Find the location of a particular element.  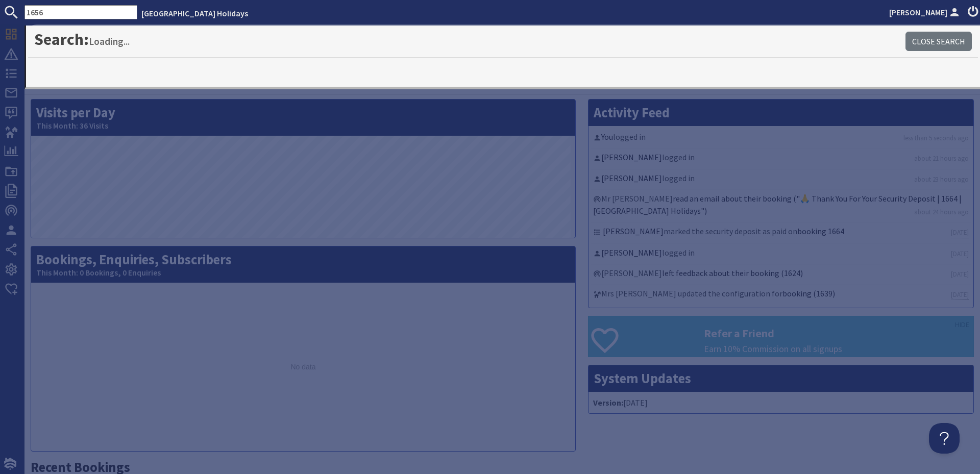

a: Refer a Friend Earn 10% Commission on all signups is located at coordinates (781, 336).